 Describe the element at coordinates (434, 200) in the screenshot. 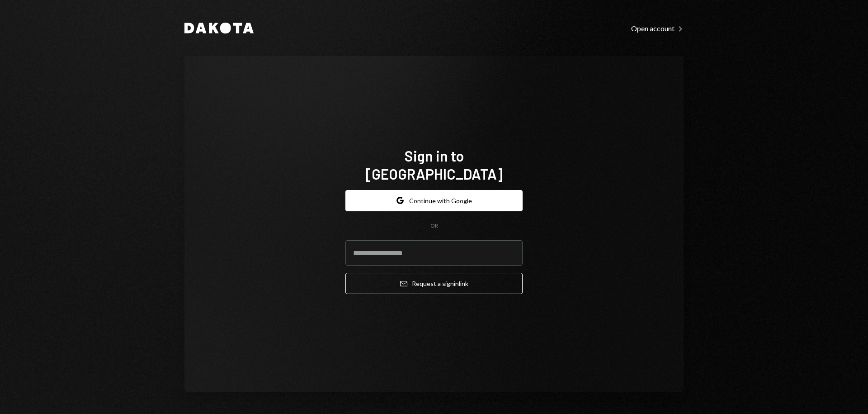

I see `button: Continue with Google` at that location.